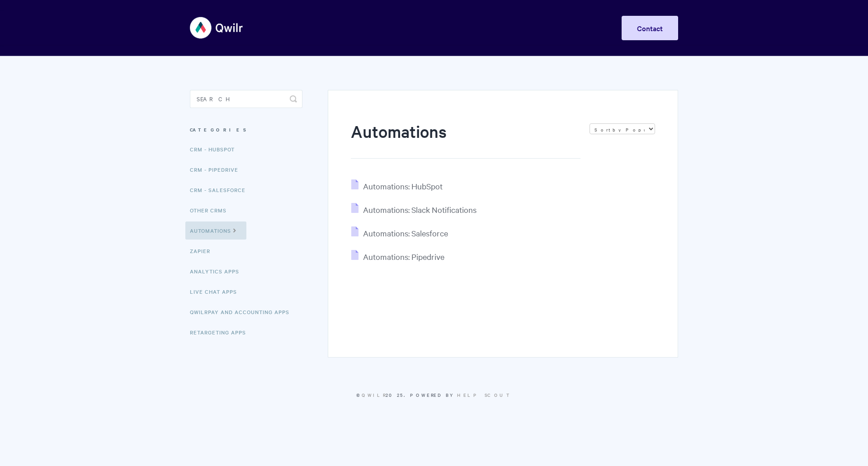  I want to click on a: Retargeting Apps, so click(221, 332).